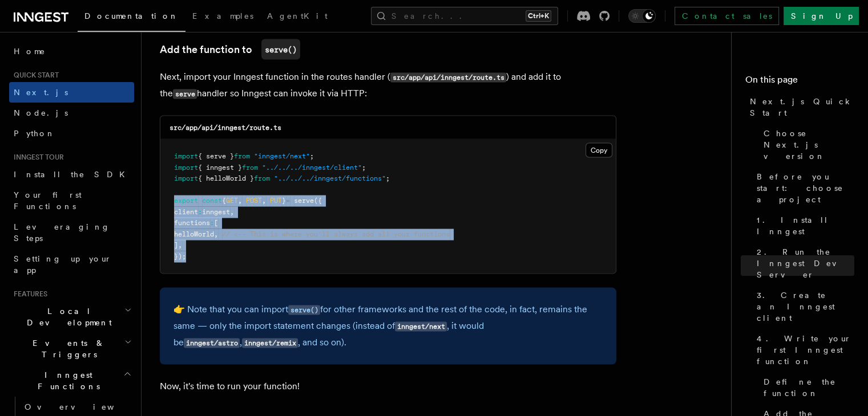 The image size is (868, 416). What do you see at coordinates (186, 201) in the screenshot?
I see `span: export` at bounding box center [186, 201].